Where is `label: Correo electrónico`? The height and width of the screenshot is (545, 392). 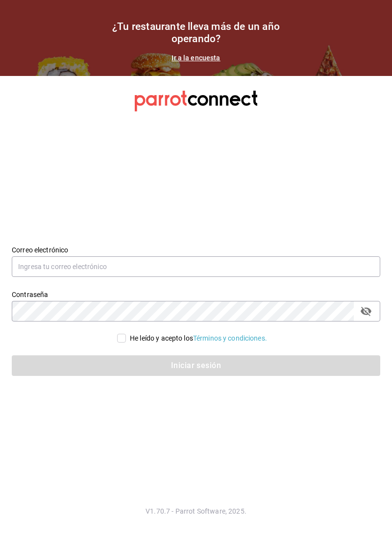 label: Correo electrónico is located at coordinates (196, 250).